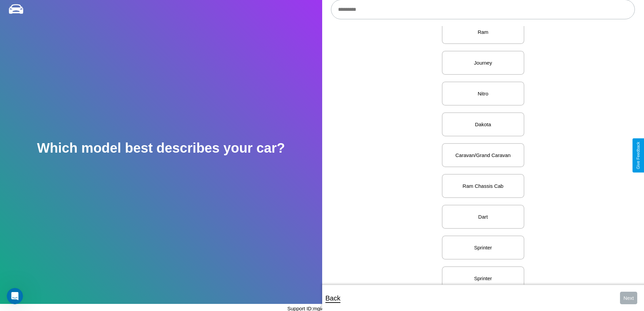  What do you see at coordinates (483, 124) in the screenshot?
I see `p: Dakota` at bounding box center [483, 124].